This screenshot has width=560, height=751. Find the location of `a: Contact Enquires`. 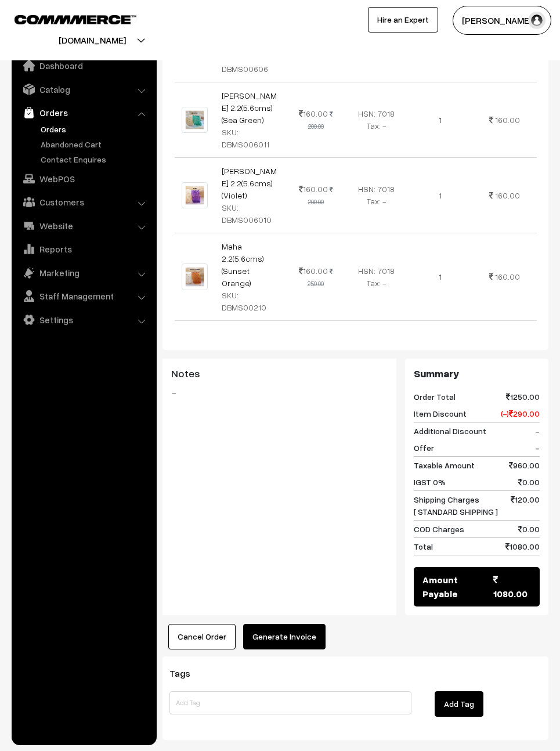

a: Contact Enquires is located at coordinates (95, 159).